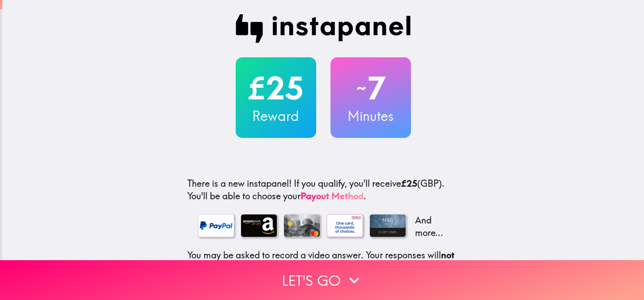 The image size is (644, 300). I want to click on h2: £25, so click(276, 89).